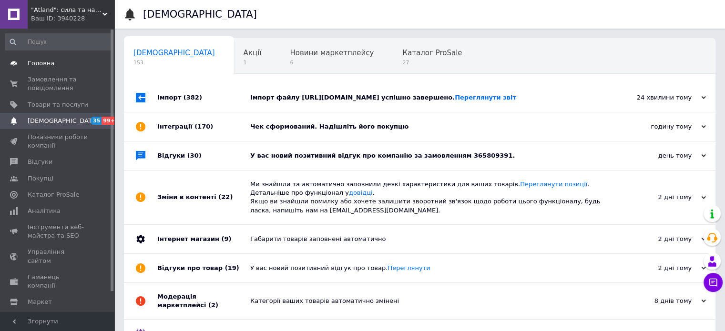 The width and height of the screenshot is (725, 331). I want to click on span: (19), so click(232, 268).